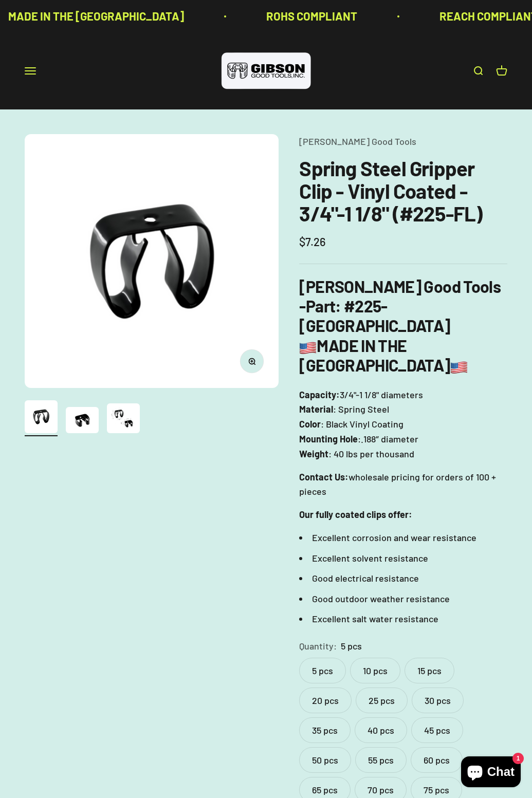 The image size is (532, 798). Describe the element at coordinates (371, 454) in the screenshot. I see `span: : 40 lbs per thousand` at that location.